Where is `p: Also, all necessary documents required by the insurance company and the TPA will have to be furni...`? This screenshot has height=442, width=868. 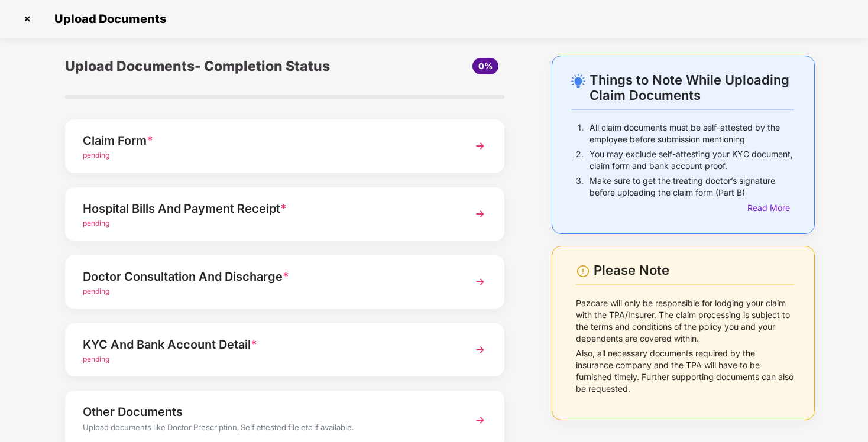 p: Also, all necessary documents required by the insurance company and the TPA will have to be furni... is located at coordinates (685, 371).